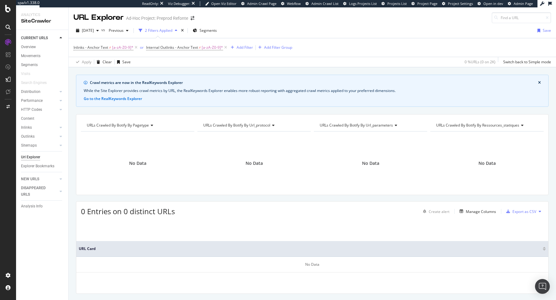  Describe the element at coordinates (31, 110) in the screenshot. I see `div: HTTP Codes` at that location.